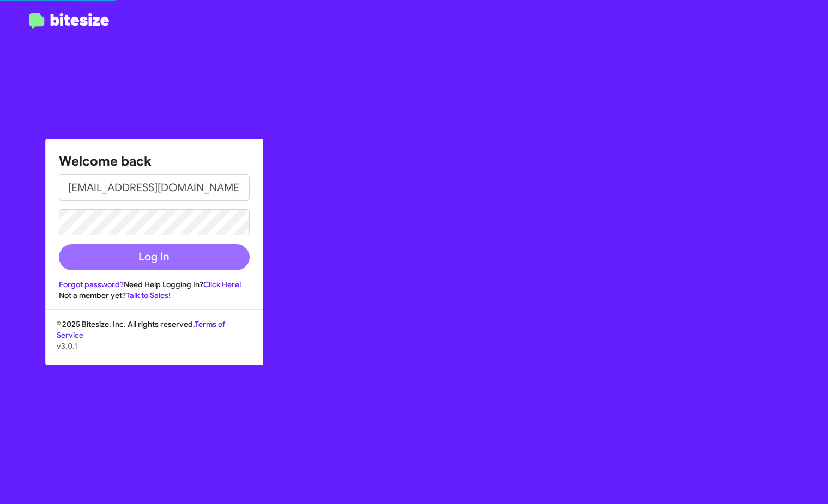  What do you see at coordinates (154, 295) in the screenshot?
I see `div: Not a member yet?` at bounding box center [154, 295].